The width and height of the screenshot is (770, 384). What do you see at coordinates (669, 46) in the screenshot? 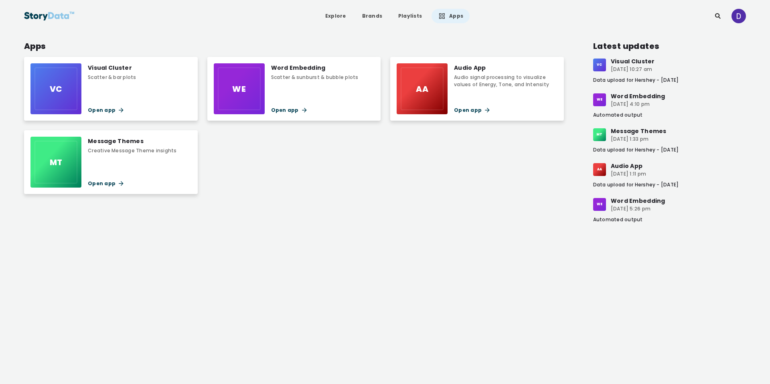
I see `div: Latest updates` at bounding box center [669, 46].